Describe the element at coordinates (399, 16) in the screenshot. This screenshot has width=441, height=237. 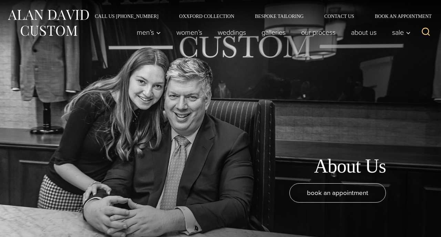
I see `a: Book an Appointment` at that location.